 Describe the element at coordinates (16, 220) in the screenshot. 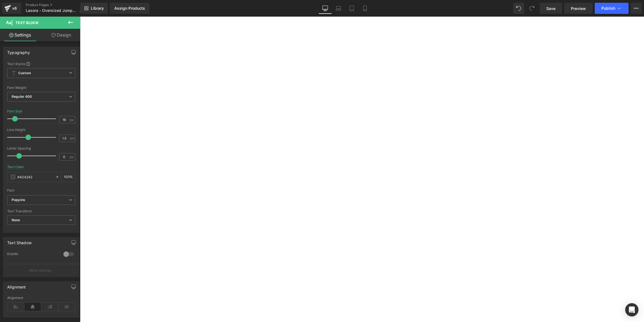

I see `b: None` at that location.